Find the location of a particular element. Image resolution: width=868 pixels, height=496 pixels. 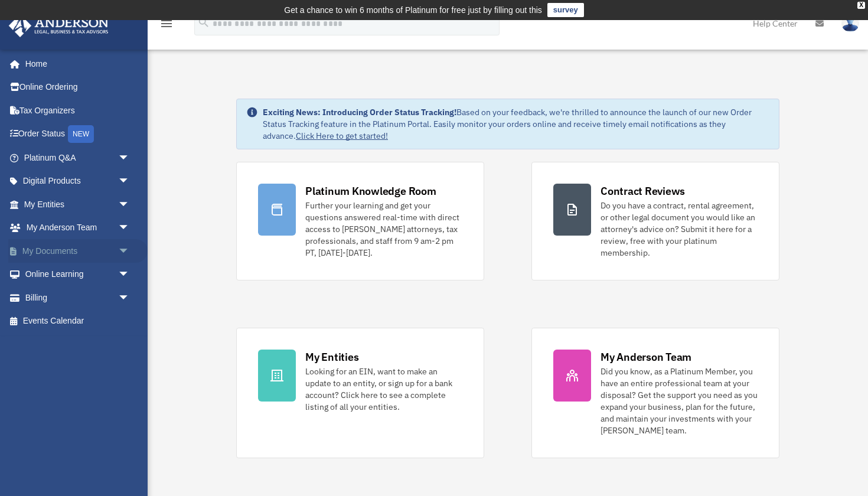

a: My Entitiesarrow_drop_down is located at coordinates (78, 205).